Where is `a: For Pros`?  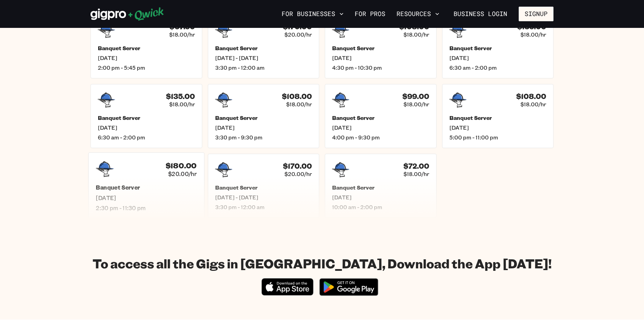 a: For Pros is located at coordinates (370, 14).